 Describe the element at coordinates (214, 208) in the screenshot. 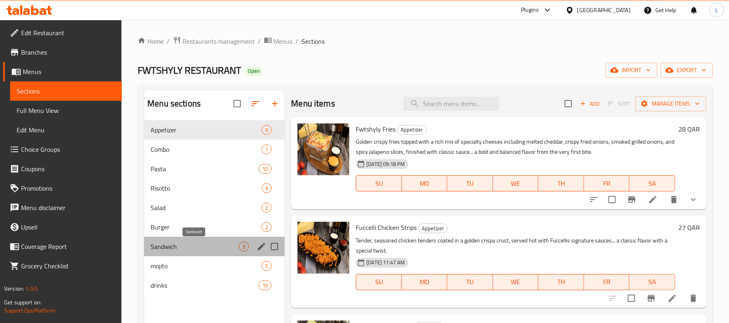

I see `nav: Menu sections` at that location.